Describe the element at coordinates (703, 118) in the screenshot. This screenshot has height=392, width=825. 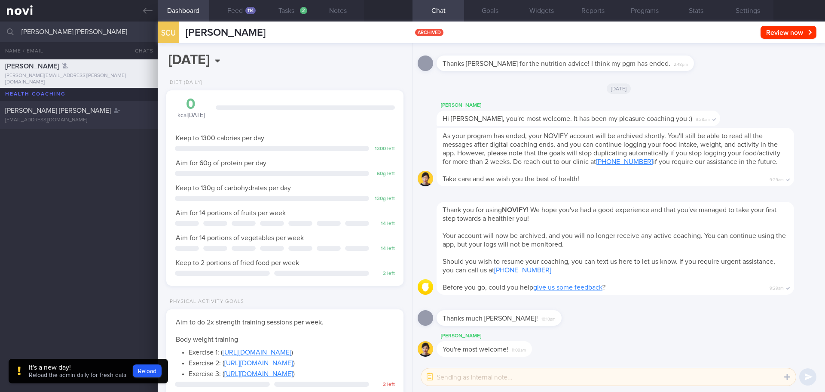
I see `span: 9:28am` at that location.